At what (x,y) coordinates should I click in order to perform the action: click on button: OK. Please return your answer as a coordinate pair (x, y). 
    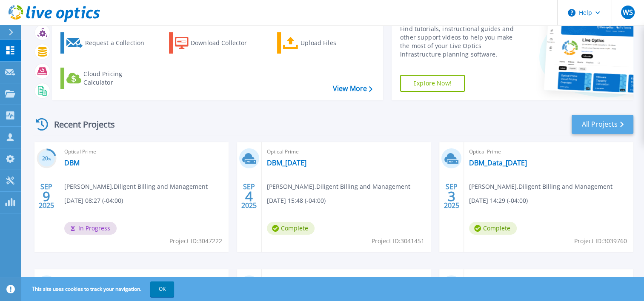
    Looking at the image, I should click on (162, 289).